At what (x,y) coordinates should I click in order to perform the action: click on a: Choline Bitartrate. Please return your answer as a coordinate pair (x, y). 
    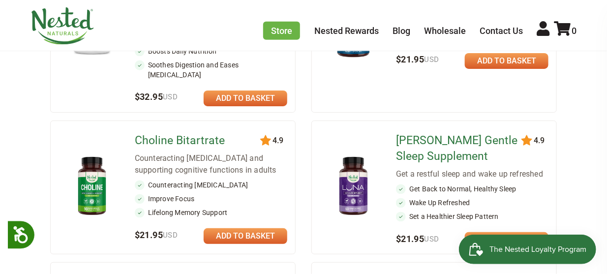
    Looking at the image, I should click on (200, 141).